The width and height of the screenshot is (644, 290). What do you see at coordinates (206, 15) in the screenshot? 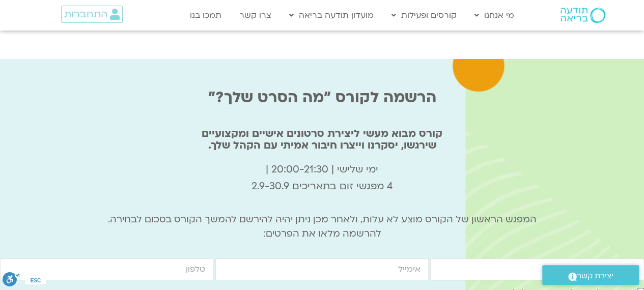
I see `a: תמכו בנו` at bounding box center [206, 15].